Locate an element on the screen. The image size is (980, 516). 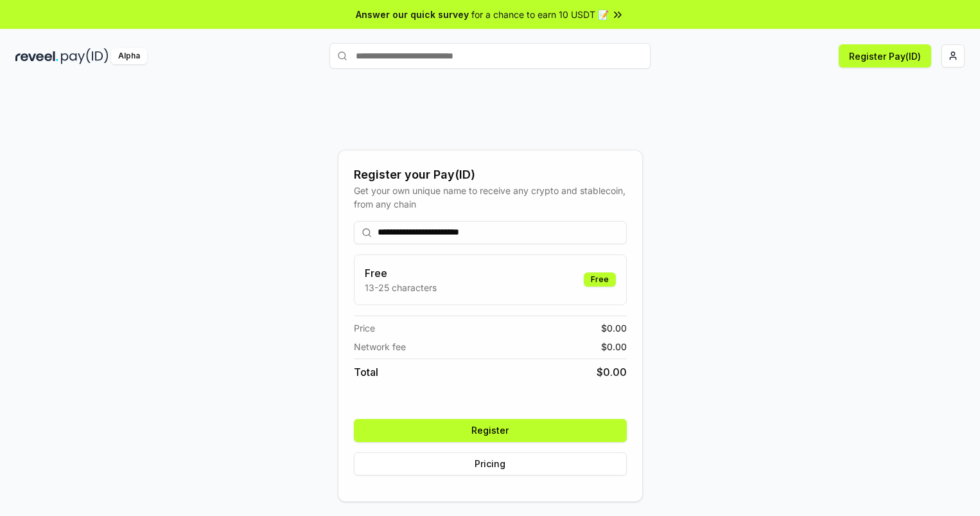
img: reveel_dark is located at coordinates (37, 56).